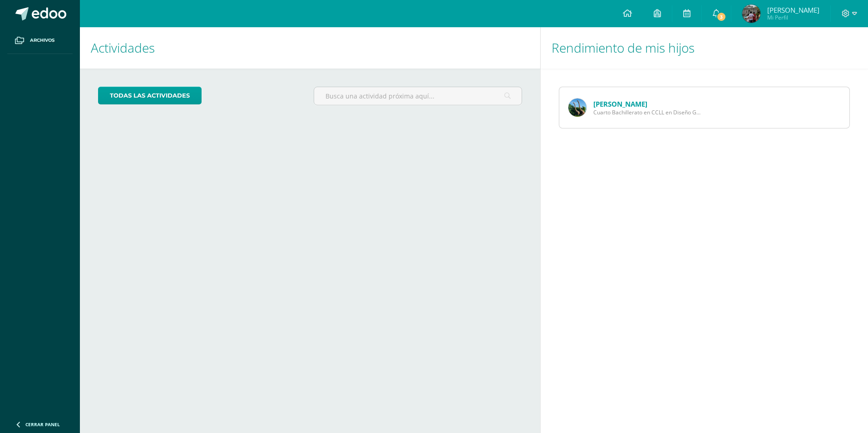 The width and height of the screenshot is (868, 433). Describe the element at coordinates (704, 48) in the screenshot. I see `h1: Rendimiento de mis hijos` at that location.